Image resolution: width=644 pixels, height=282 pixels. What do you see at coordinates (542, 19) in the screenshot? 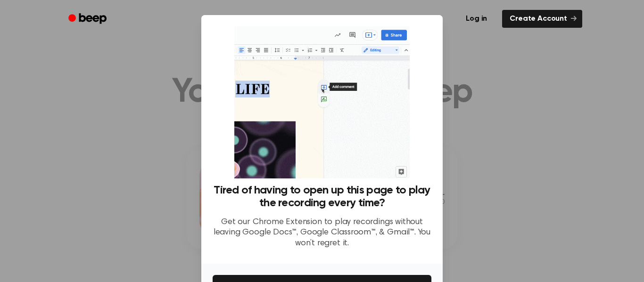
I see `a: Create Account` at bounding box center [542, 19].